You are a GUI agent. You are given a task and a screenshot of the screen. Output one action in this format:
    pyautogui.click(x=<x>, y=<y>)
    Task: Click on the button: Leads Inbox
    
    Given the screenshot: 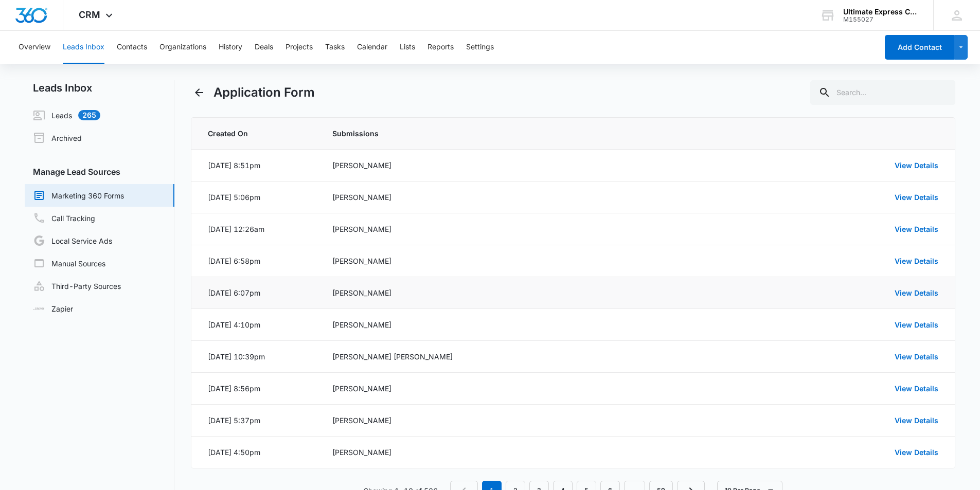 What is the action you would take?
    pyautogui.click(x=83, y=47)
    